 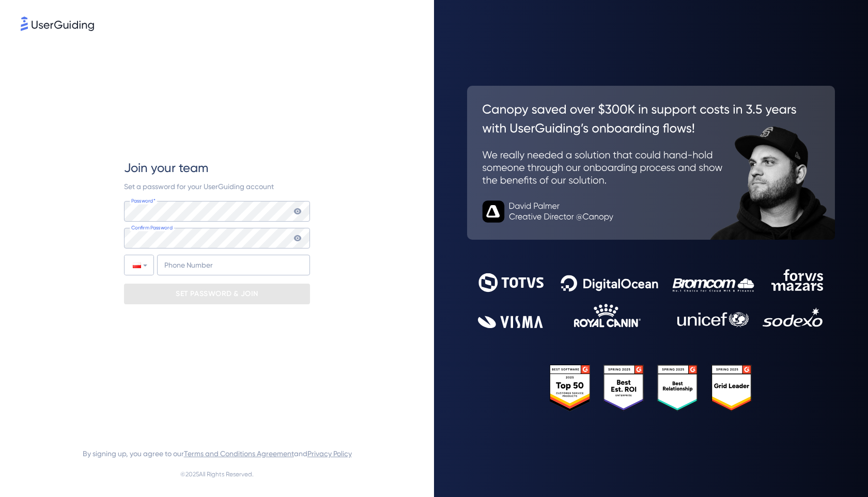 What do you see at coordinates (199, 186) in the screenshot?
I see `span: Set a password for your UserGuiding account` at bounding box center [199, 186].